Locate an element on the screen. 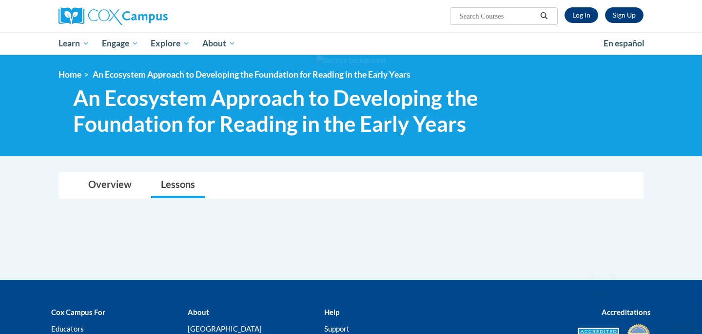 This screenshot has height=334, width=702. a: Home is located at coordinates (70, 74).